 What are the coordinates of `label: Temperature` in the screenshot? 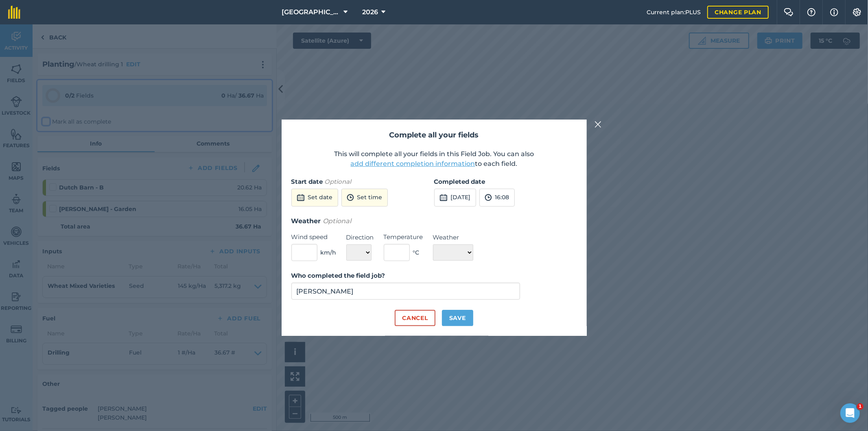 It's located at (404, 237).